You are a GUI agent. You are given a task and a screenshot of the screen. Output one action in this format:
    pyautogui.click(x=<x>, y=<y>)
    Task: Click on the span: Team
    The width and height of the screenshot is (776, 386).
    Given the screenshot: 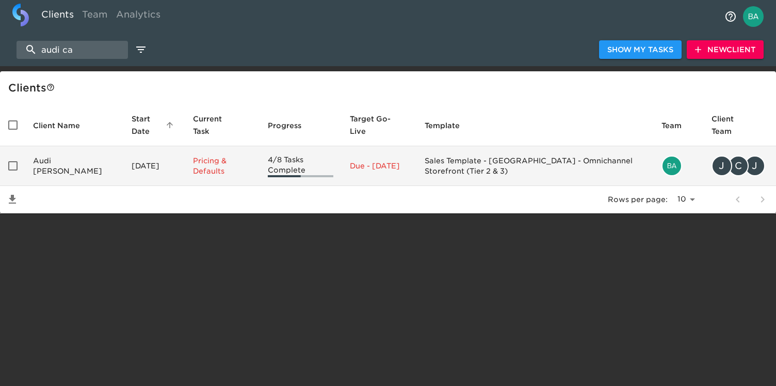 What is the action you would take?
    pyautogui.click(x=678, y=125)
    